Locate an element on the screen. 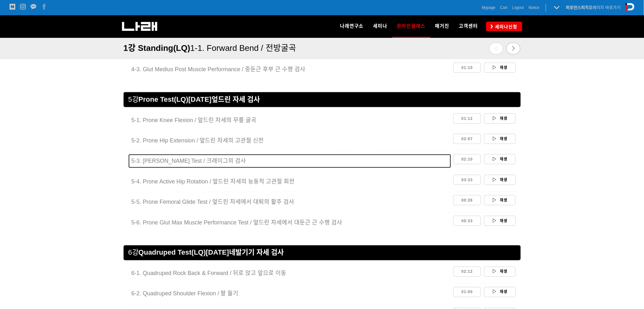 This screenshot has height=309, width=644. span: 1. Forward Bend / 전방굴곡 is located at coordinates (247, 48).